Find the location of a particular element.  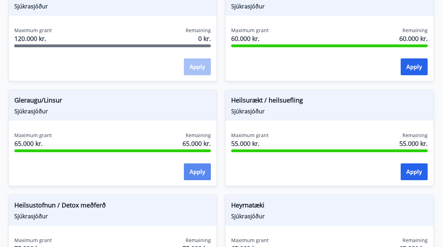

span: 120.000 kr. is located at coordinates (33, 39).